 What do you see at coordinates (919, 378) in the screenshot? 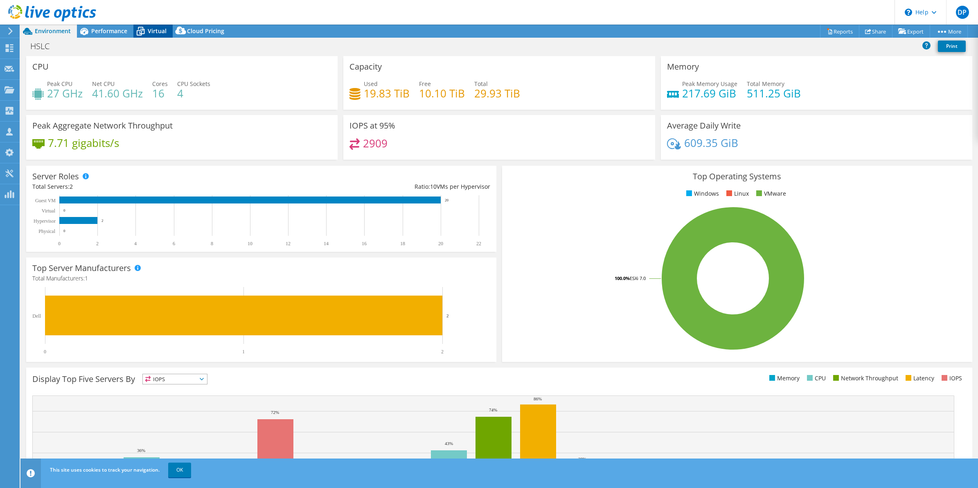
I see `li: Latency` at bounding box center [919, 378].